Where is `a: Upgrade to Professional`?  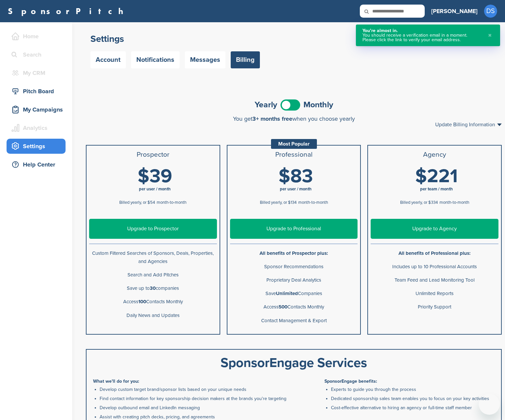 a: Upgrade to Professional is located at coordinates (294, 229).